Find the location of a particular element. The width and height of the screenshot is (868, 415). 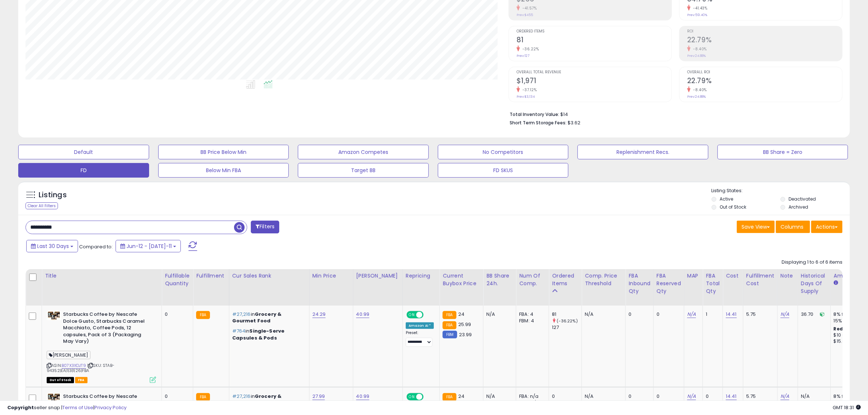

span: OFF is located at coordinates (428, 315).